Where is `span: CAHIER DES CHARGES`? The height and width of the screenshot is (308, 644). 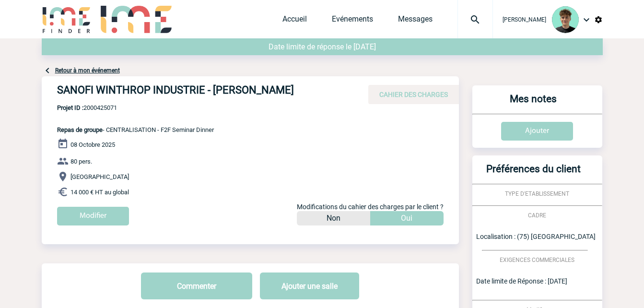 span: CAHIER DES CHARGES is located at coordinates (413, 95).